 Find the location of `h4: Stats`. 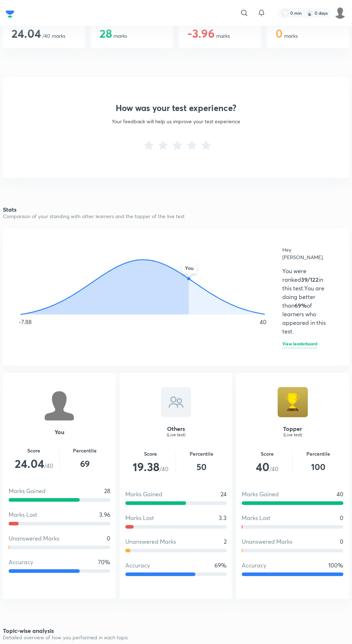

h4: Stats is located at coordinates (176, 210).